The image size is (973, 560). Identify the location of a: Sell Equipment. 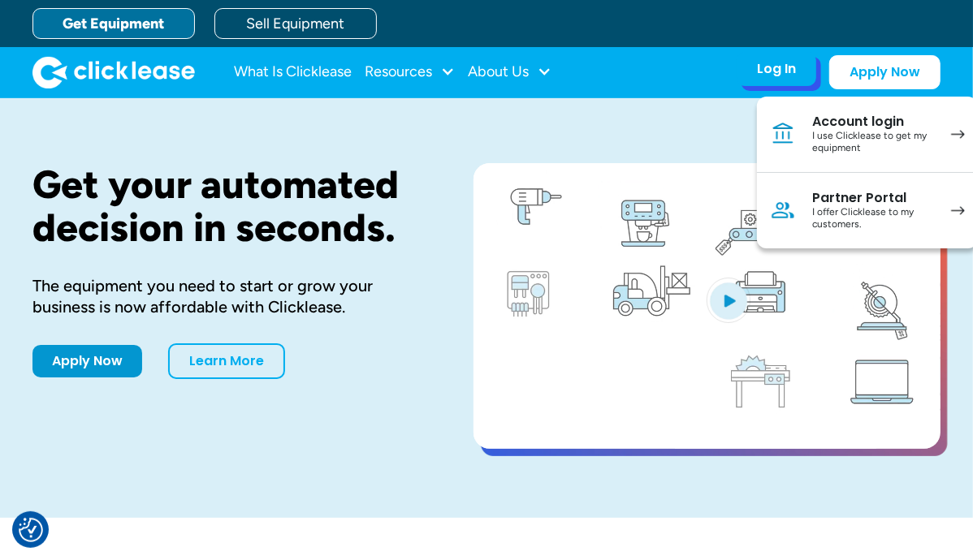
(296, 24).